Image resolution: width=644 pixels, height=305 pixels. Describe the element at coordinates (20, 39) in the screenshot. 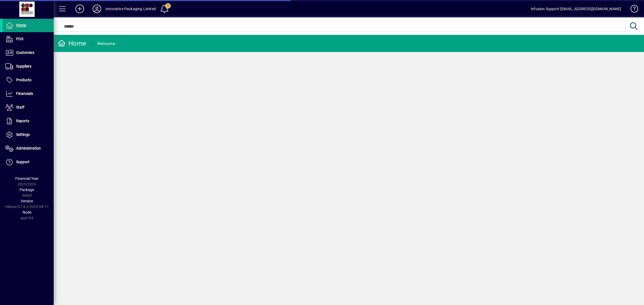

I see `span: POS` at that location.